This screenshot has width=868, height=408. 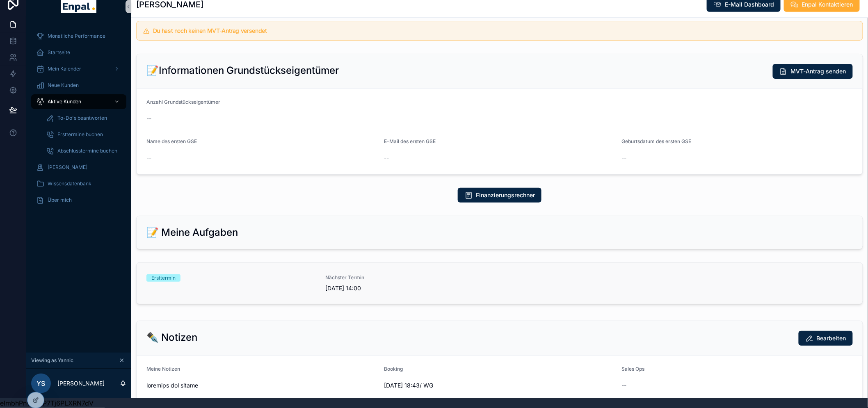 I want to click on span: E-Mail des ersten GSE, so click(x=409, y=141).